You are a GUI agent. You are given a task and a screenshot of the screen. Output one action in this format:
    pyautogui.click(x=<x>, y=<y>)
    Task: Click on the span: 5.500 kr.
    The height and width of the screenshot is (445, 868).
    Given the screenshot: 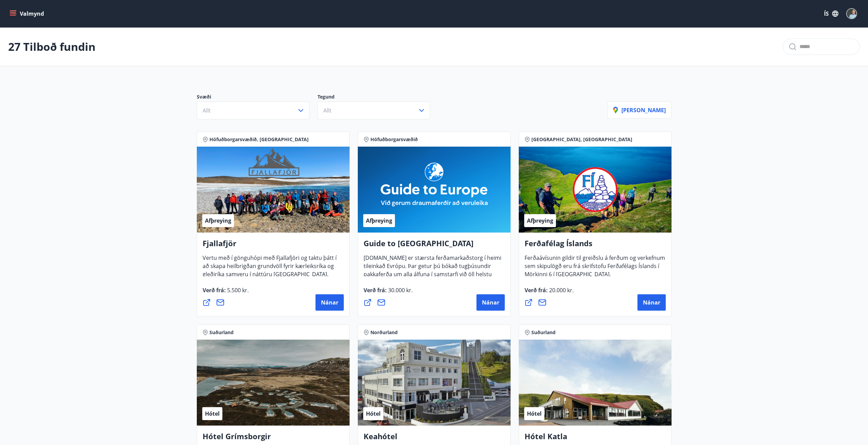 What is the action you would take?
    pyautogui.click(x=237, y=290)
    